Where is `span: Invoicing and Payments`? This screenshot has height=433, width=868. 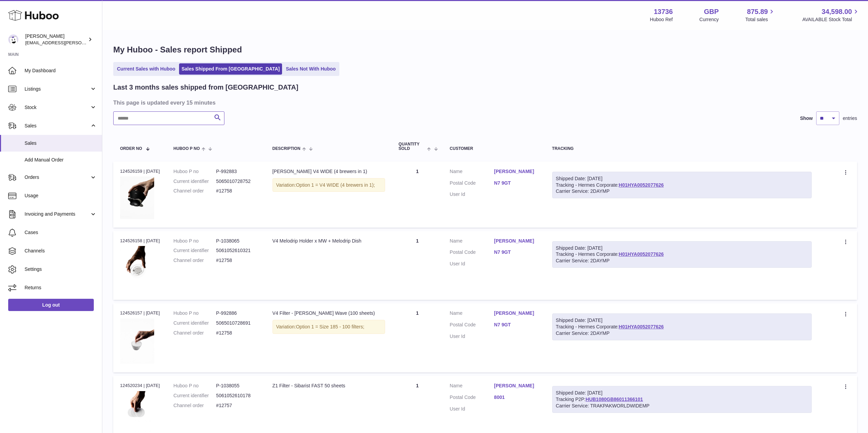
span: Invoicing and Payments is located at coordinates (57, 214).